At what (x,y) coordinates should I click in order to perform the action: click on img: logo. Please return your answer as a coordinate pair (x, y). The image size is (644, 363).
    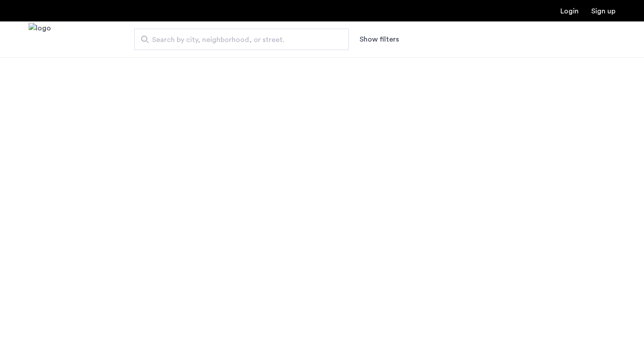
    Looking at the image, I should click on (39, 39).